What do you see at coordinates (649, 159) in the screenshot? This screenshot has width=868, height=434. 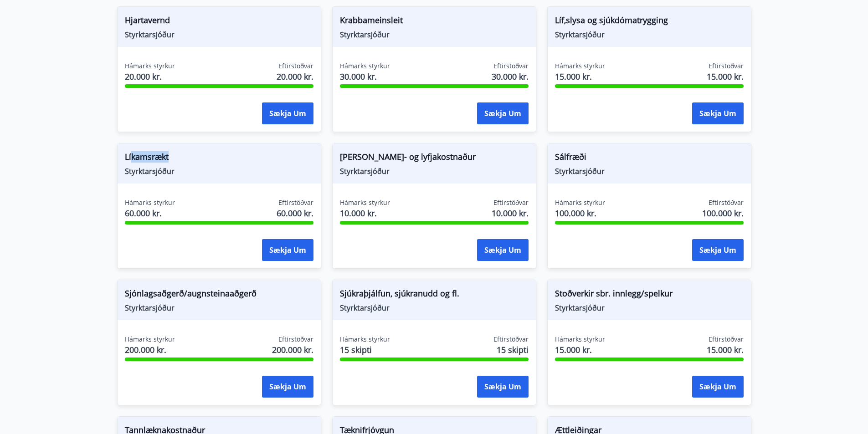 I see `span: Sálfræði` at bounding box center [649, 159].